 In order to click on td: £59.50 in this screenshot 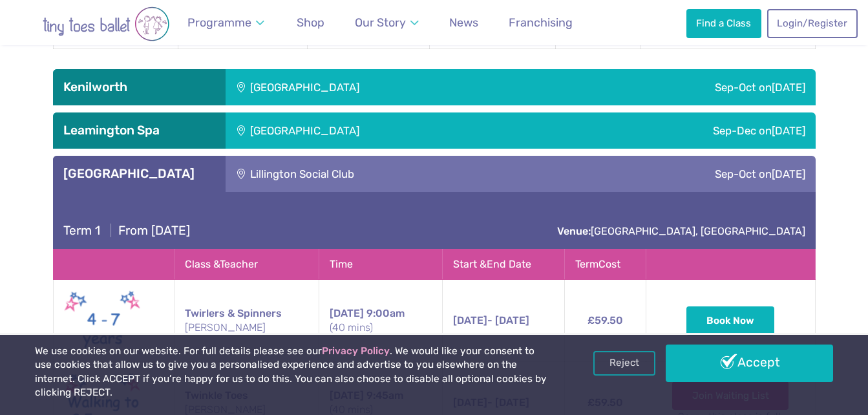, I will do `click(605, 321)`.